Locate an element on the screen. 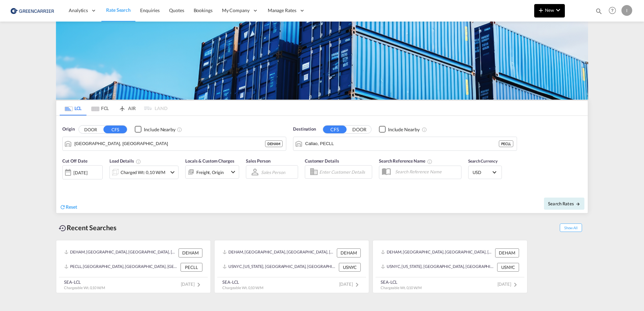 Image resolution: width=644 pixels, height=311 pixels. button: icon-plus 400-fgNewicon-chevron-down is located at coordinates (549, 11).